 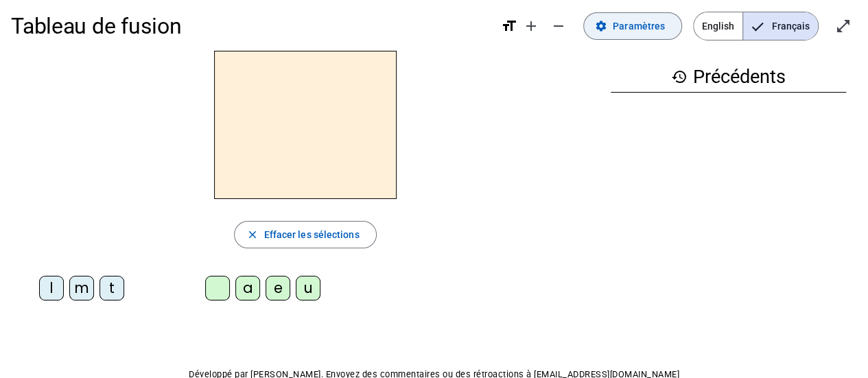 What do you see at coordinates (755, 26) in the screenshot?
I see `mat-button-toggle-group: Language selection` at bounding box center [755, 26].